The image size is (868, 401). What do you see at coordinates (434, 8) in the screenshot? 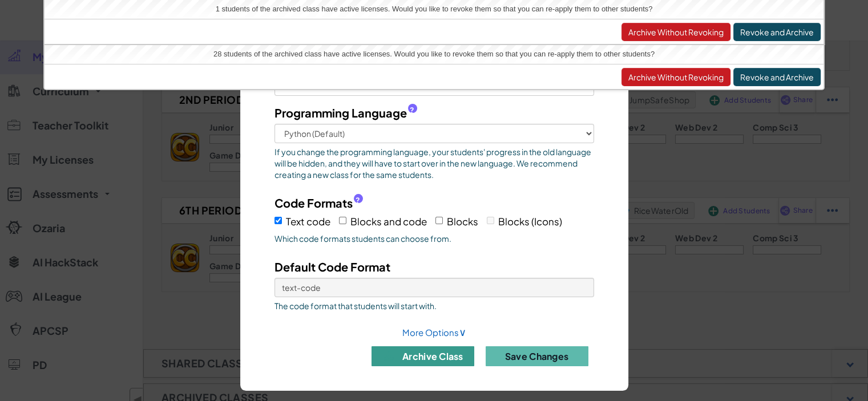
I see `span: 1 students of the archived class have active licenses. Would you like to revoke them so that you ...` at bounding box center [434, 8].